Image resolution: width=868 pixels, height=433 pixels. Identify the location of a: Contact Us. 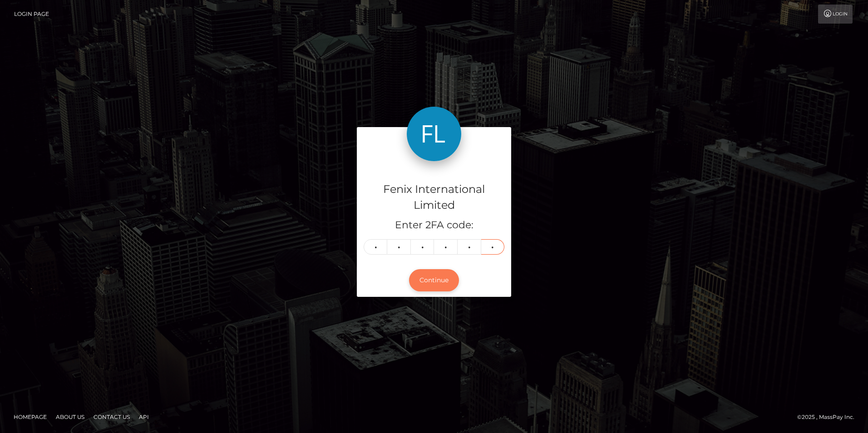
(112, 417).